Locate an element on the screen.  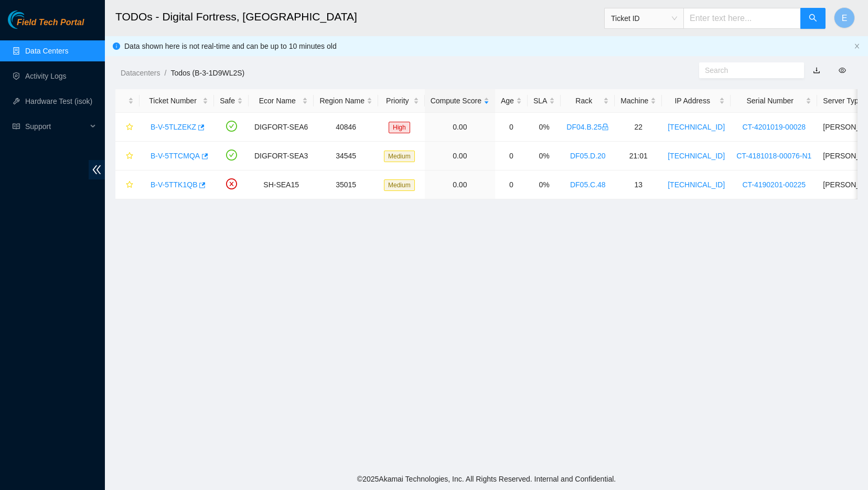
td: 21:01 is located at coordinates (639, 156).